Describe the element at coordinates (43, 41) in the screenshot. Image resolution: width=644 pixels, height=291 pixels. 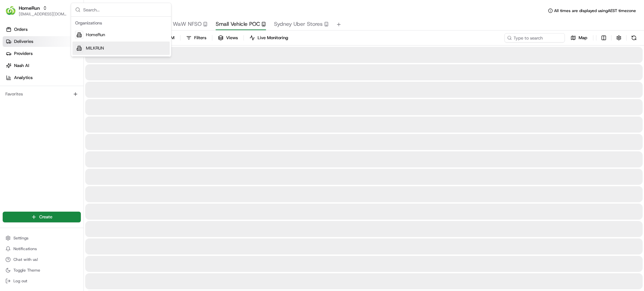
I see `a: Deliveries` at that location.